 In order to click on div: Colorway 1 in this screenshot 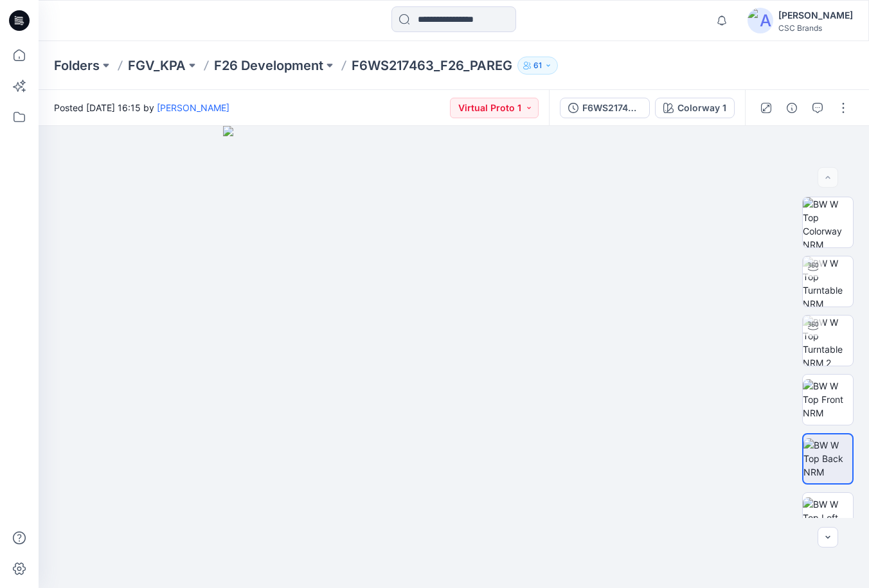, I will do `click(702, 108)`.